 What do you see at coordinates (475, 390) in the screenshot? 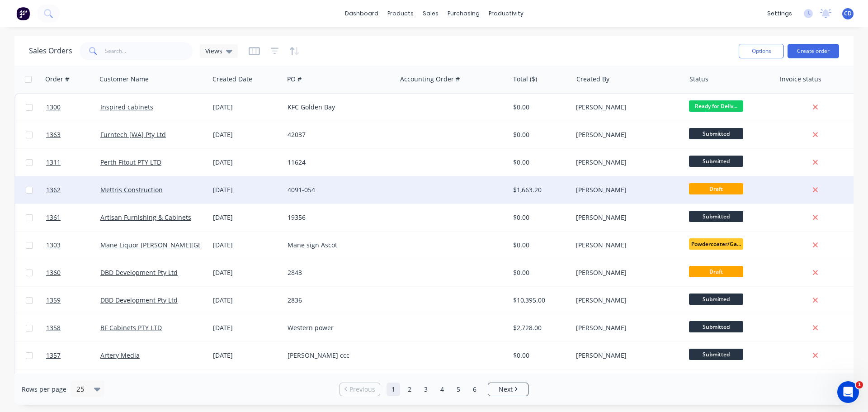
I see `a: Page 6` at bounding box center [475, 390].